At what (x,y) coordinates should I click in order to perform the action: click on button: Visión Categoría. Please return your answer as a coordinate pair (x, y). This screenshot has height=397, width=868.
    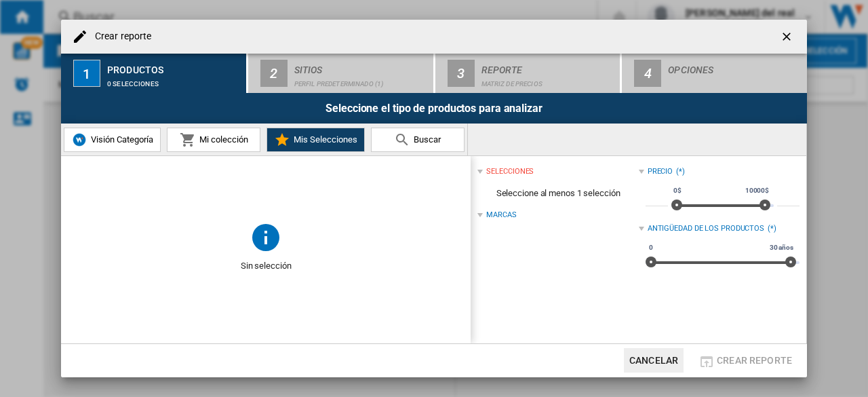
    Looking at the image, I should click on (112, 140).